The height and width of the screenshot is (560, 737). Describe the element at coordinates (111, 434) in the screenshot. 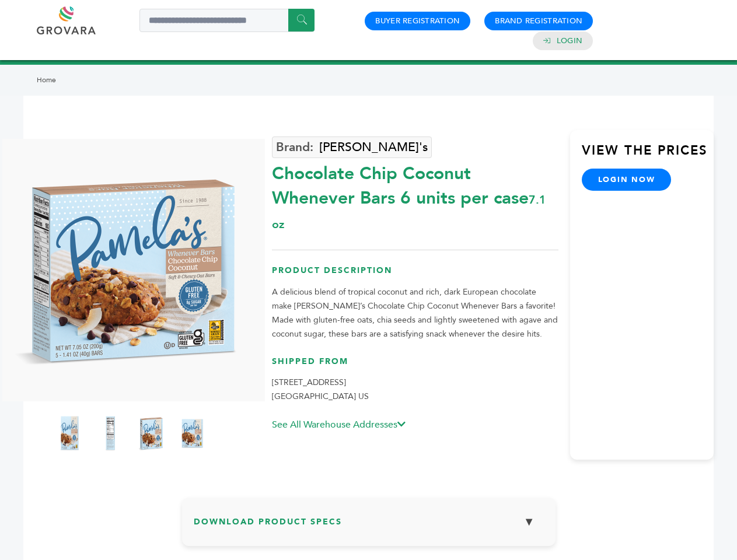

I see `img: Chocolate Chip Coconut Whenever Bars 6 units per case 7.1 oz Nutrition Info` at that location.